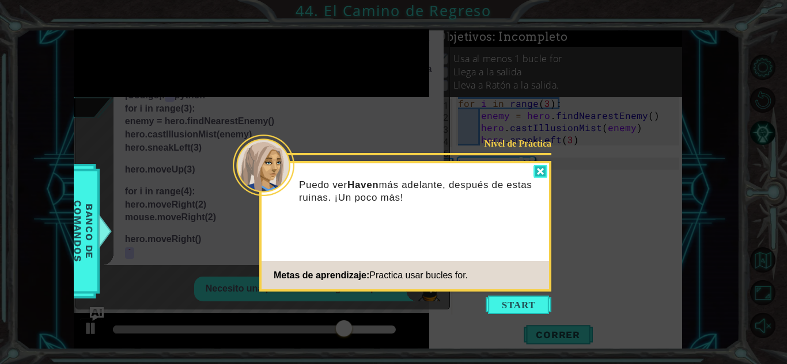  What do you see at coordinates (83, 231) in the screenshot?
I see `span: Banco de comandos` at bounding box center [83, 231].